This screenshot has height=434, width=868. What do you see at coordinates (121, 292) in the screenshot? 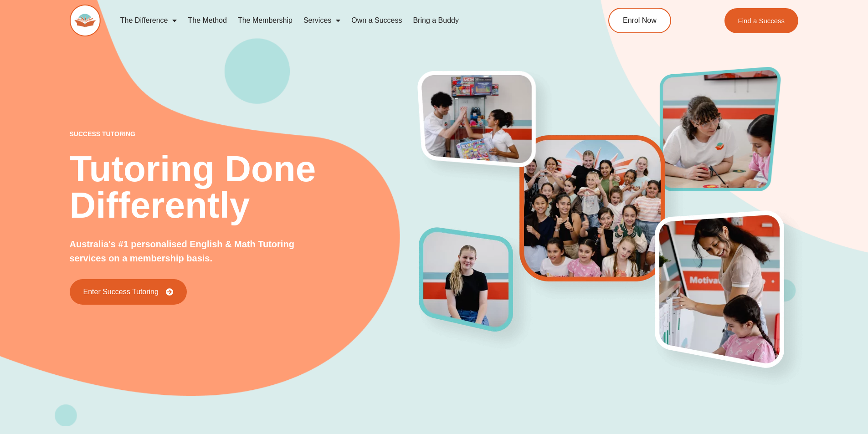
I see `span: Enter Success Tutoring` at bounding box center [121, 292].